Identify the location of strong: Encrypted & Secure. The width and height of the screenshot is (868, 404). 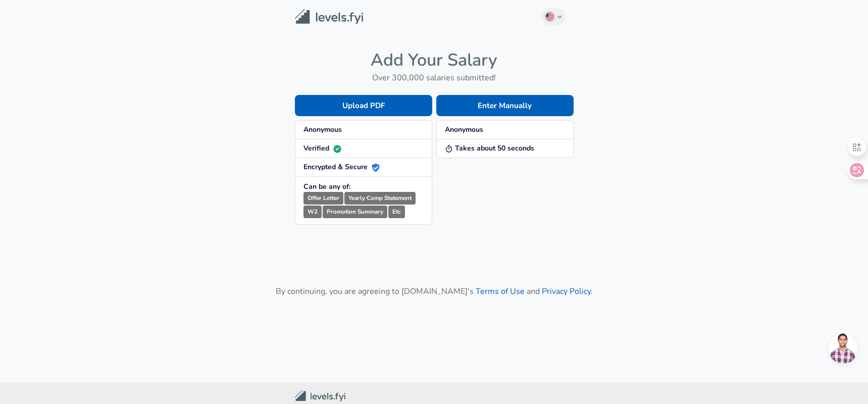
(342, 166).